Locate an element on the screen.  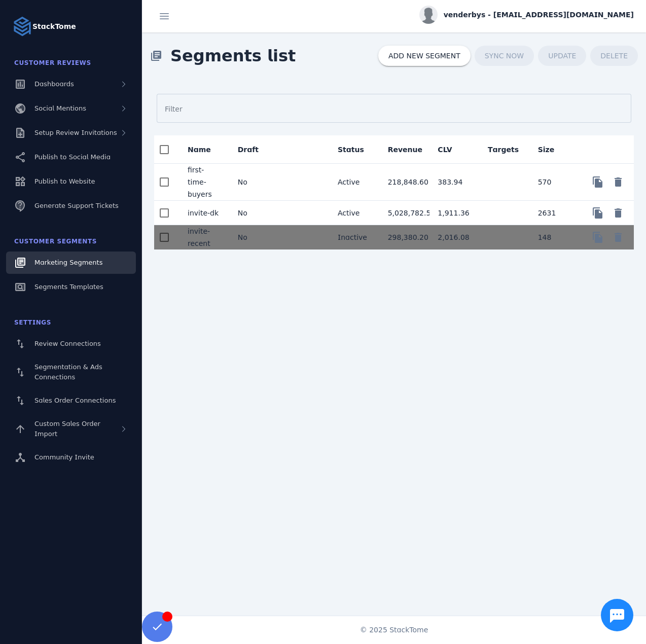
span: Segments list is located at coordinates (233, 56).